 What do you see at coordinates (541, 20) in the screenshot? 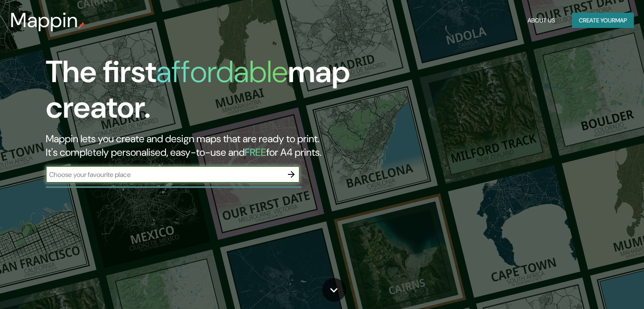
I see `button: About Us` at bounding box center [541, 20].